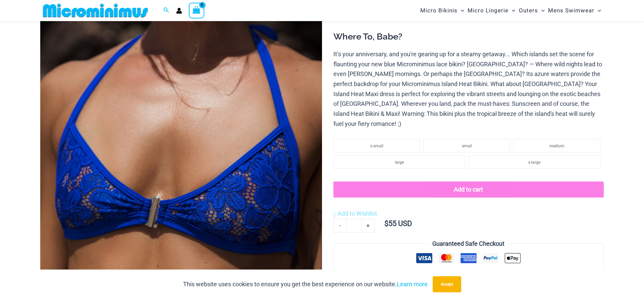 This screenshot has width=644, height=299. What do you see at coordinates (574, 11) in the screenshot?
I see `a: Mens SwimwearMenu ToggleMenu Toggle` at bounding box center [574, 11].